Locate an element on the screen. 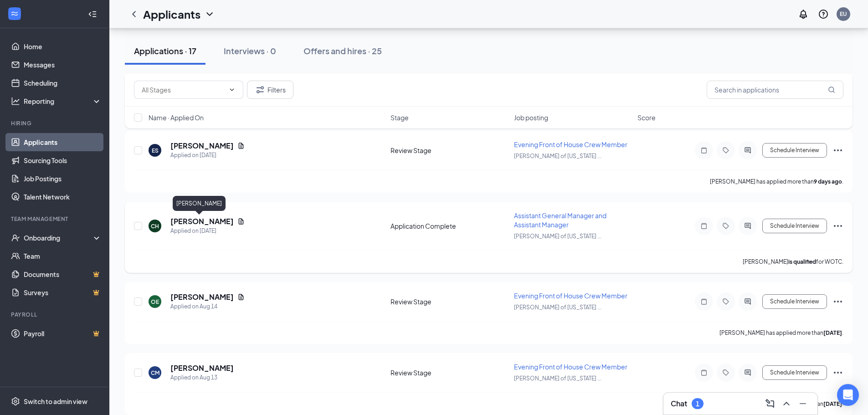  a: DocumentsCrown is located at coordinates (62, 274).